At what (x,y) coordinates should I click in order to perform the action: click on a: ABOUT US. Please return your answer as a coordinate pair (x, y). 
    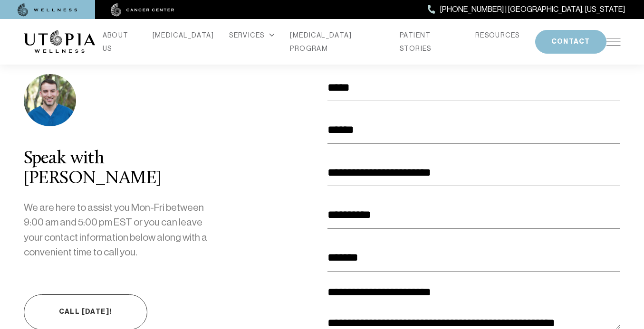
    Looking at the image, I should click on (120, 42).